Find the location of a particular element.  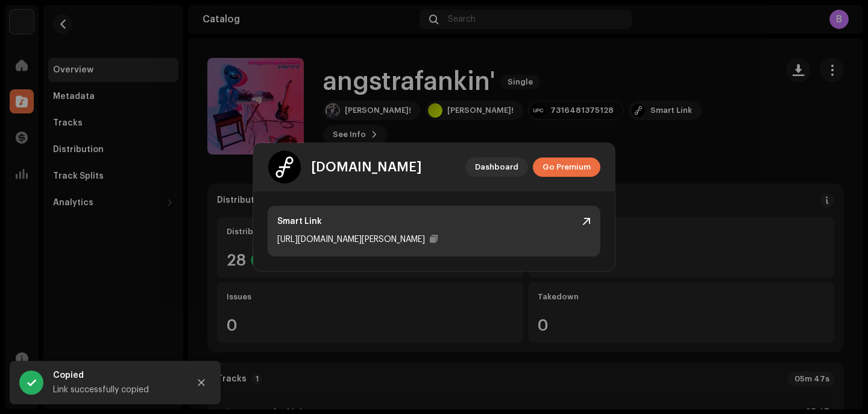

button: Dashboard is located at coordinates (497, 167).